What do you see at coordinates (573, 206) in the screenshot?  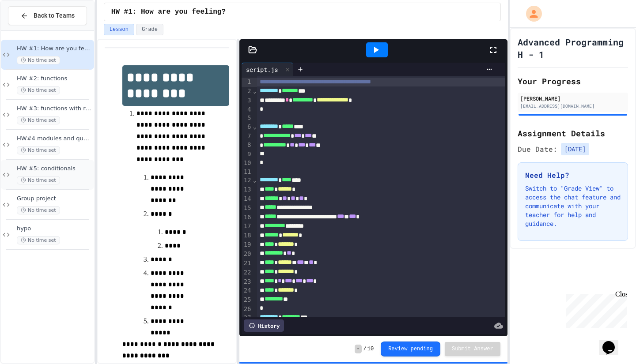 I see `p: Switch to "Grade View" to access the chat feature and communicate with your teacher for help and ...` at bounding box center [573, 206].